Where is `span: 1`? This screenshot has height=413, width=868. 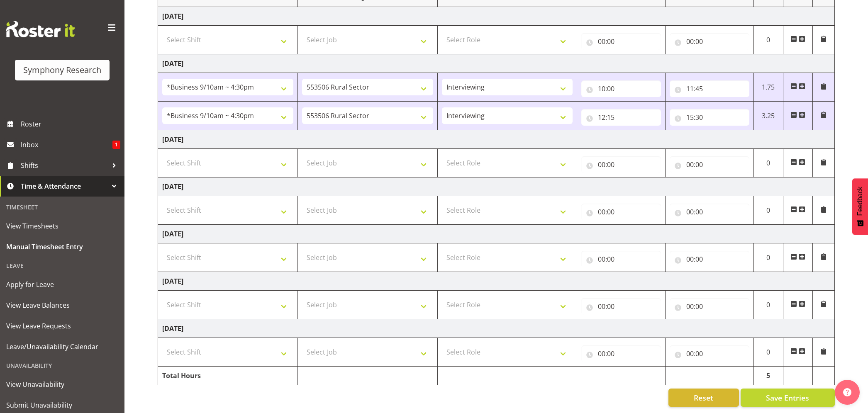 span: 1 is located at coordinates (116, 145).